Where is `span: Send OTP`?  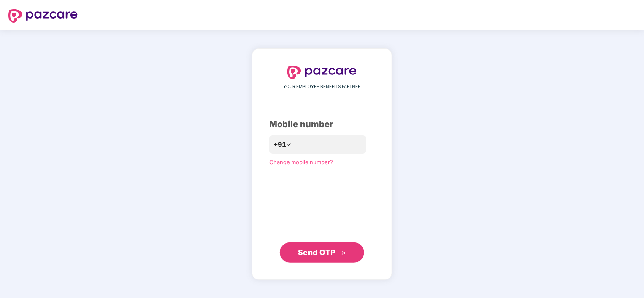 span: Send OTP is located at coordinates (317, 253).